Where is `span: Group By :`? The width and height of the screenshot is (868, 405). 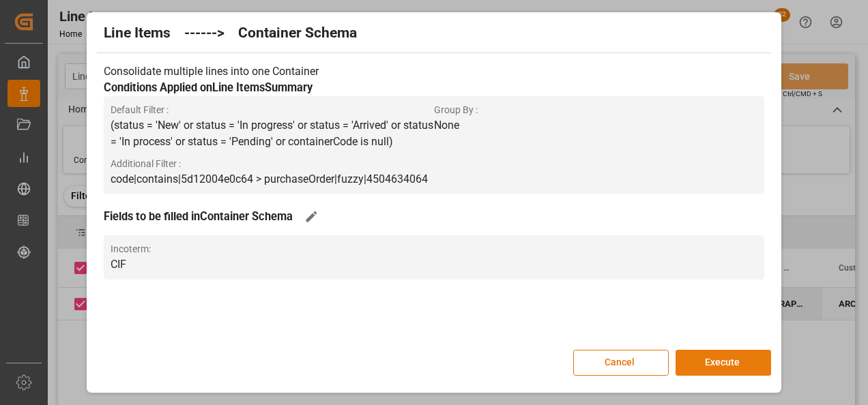
span: Group By : is located at coordinates (596, 110).